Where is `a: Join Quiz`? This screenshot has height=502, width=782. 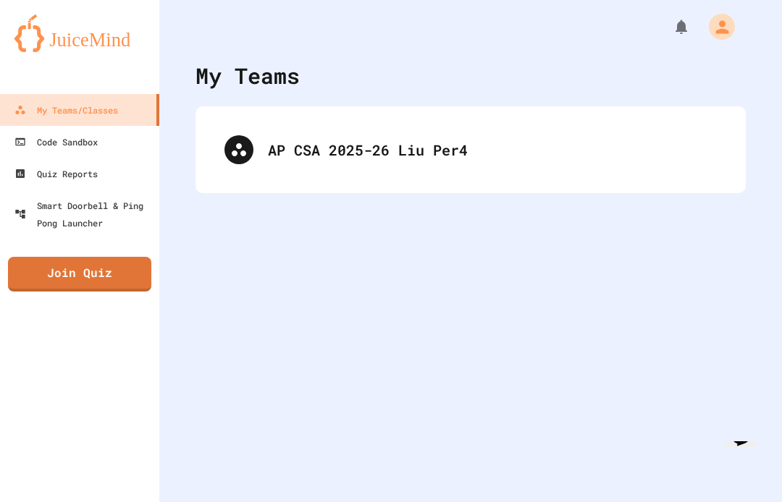
a: Join Quiz is located at coordinates (80, 274).